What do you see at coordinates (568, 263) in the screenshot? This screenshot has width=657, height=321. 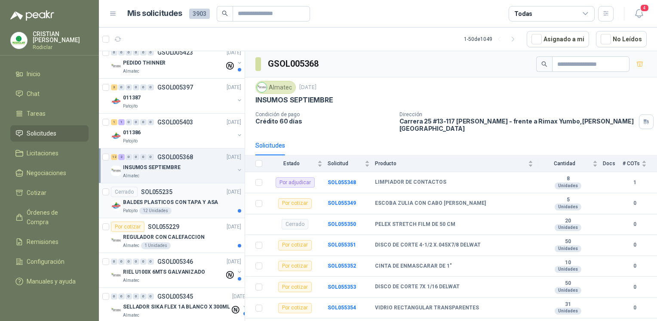 I see `b: 10` at bounding box center [568, 263].